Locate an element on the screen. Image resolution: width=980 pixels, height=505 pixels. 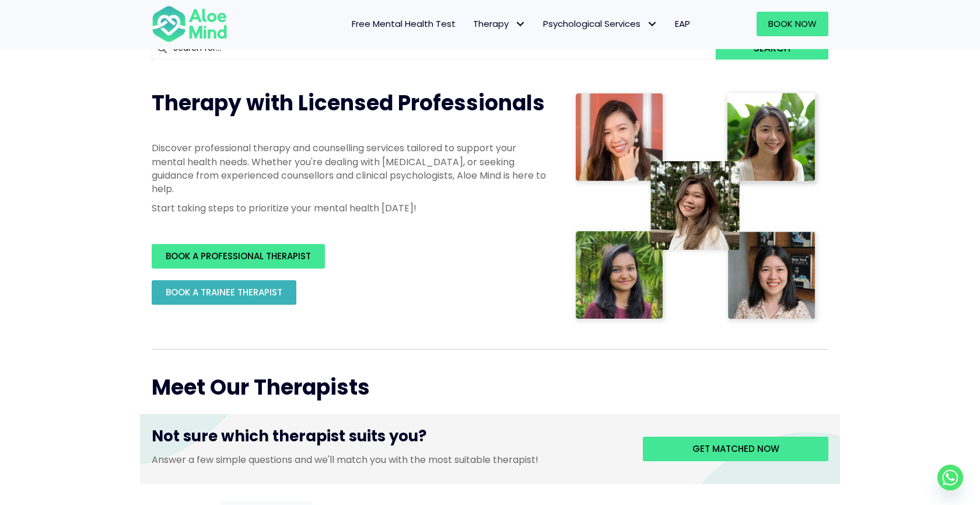
span: BOOK A TRAINEE THERAPIST is located at coordinates (224, 292).